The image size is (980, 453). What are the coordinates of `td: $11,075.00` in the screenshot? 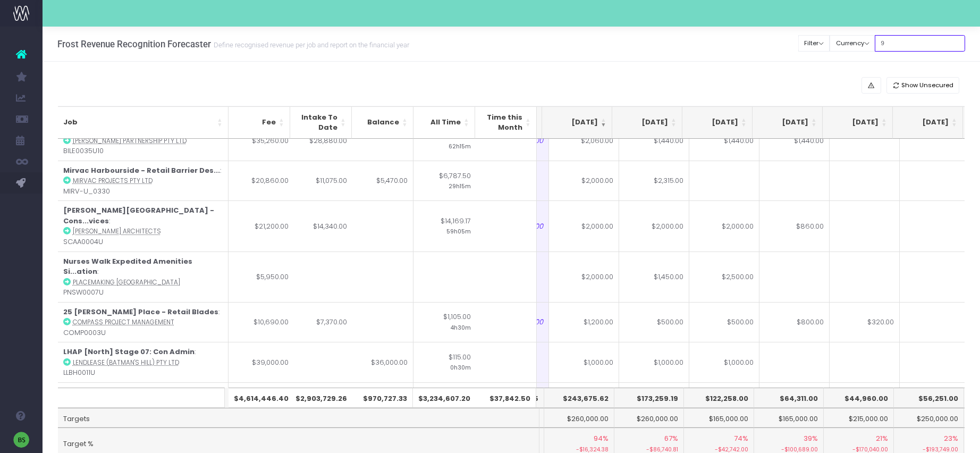 It's located at (322, 181).